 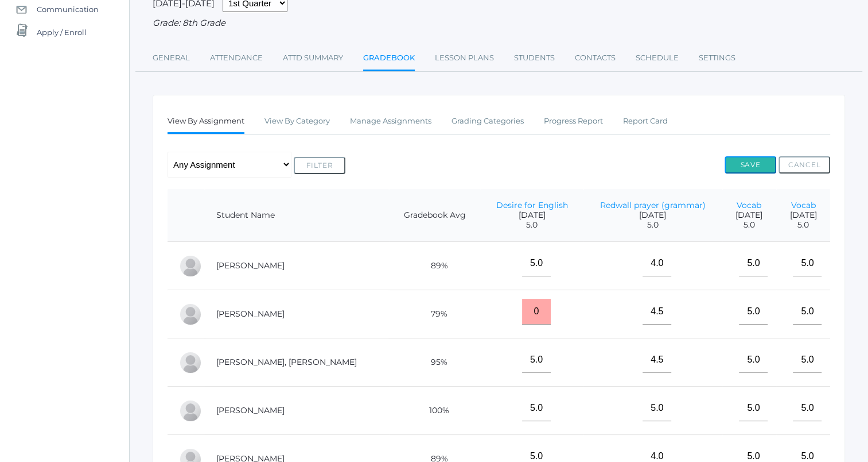 I want to click on div: LaRae Erner, so click(x=191, y=410).